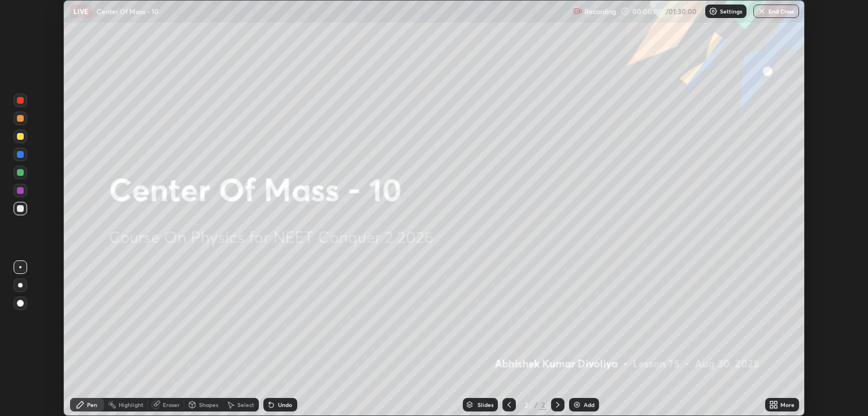 This screenshot has height=416, width=868. What do you see at coordinates (485, 405) in the screenshot?
I see `div: Slides` at bounding box center [485, 405].